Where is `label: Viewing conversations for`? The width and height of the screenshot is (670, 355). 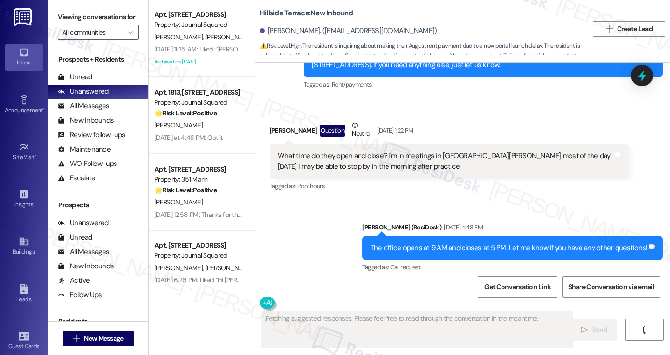
label: Viewing conversations for is located at coordinates (98, 17).